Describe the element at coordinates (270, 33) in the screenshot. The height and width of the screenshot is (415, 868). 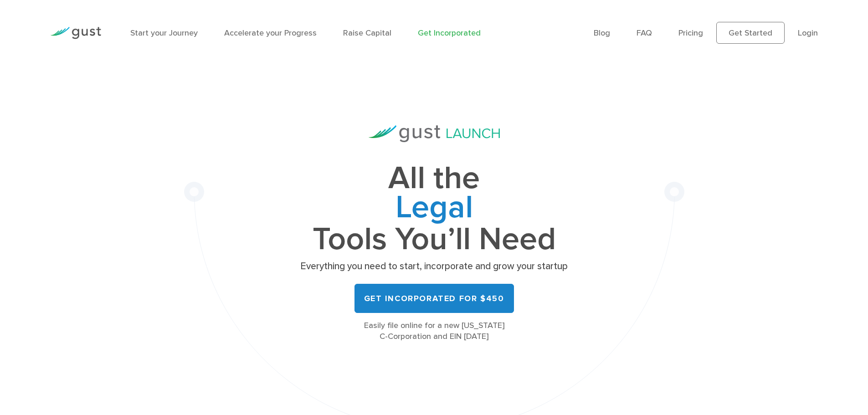
I see `a: Accelerate your Progress` at that location.